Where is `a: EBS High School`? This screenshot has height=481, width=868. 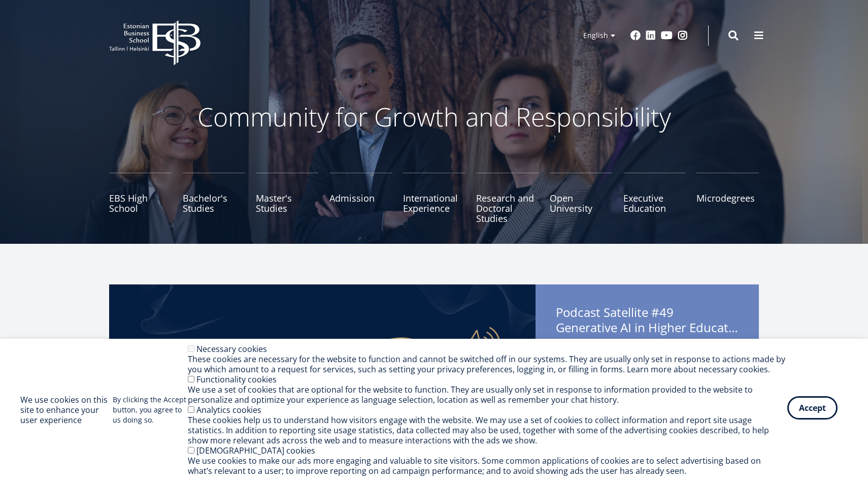 a: EBS High School is located at coordinates (140, 198).